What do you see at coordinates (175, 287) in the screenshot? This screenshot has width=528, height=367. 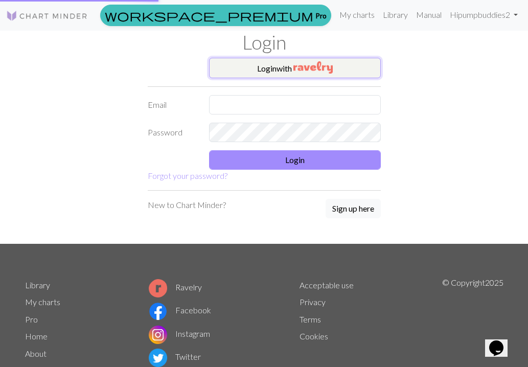 I see `a: Ravelry` at bounding box center [175, 287].